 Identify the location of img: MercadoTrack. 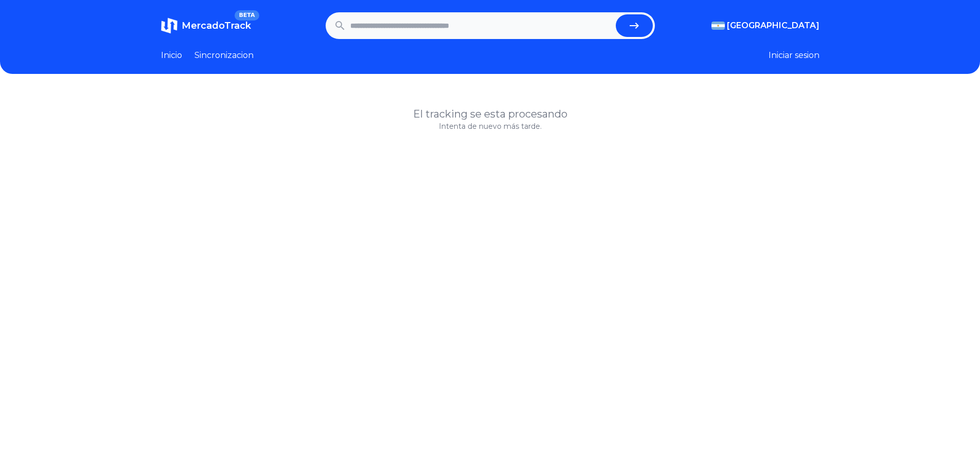
(169, 26).